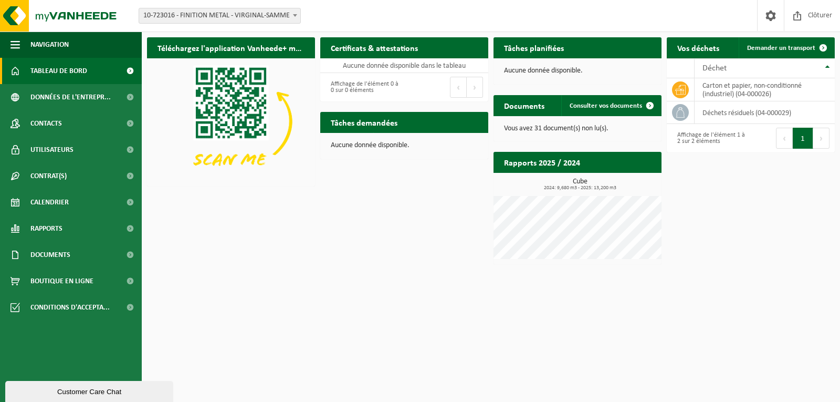  Describe the element at coordinates (803, 138) in the screenshot. I see `button: 1` at that location.